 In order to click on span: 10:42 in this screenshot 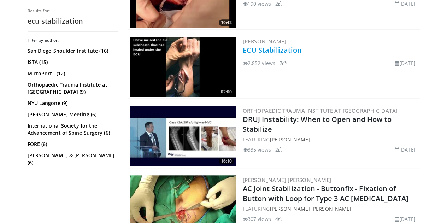, I will do `click(226, 23)`.